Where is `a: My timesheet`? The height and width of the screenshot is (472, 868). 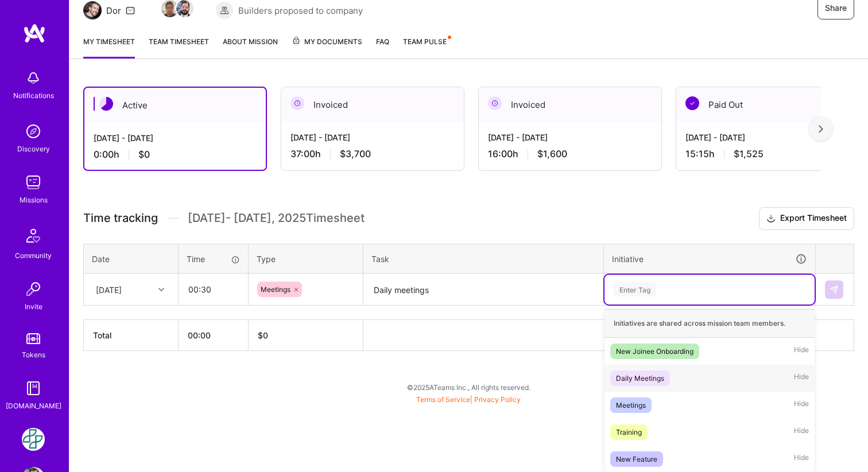 a: My timesheet is located at coordinates (109, 47).